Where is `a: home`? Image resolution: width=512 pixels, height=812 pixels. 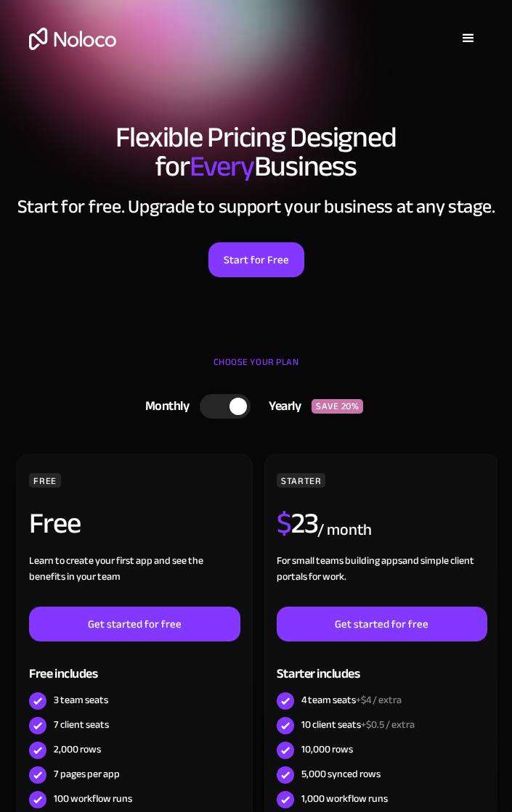 a: home is located at coordinates (69, 39).